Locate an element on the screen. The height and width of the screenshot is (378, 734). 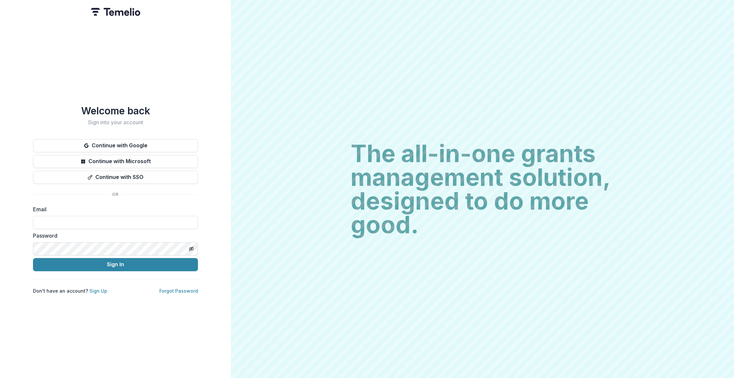
button: Toggle password visibility is located at coordinates (191, 249).